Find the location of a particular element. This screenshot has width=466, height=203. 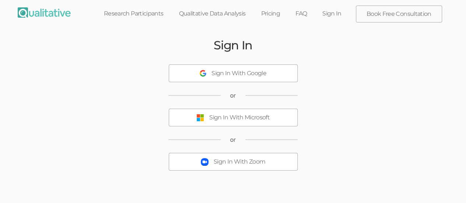

button: Sign In With Zoom is located at coordinates (233, 162).